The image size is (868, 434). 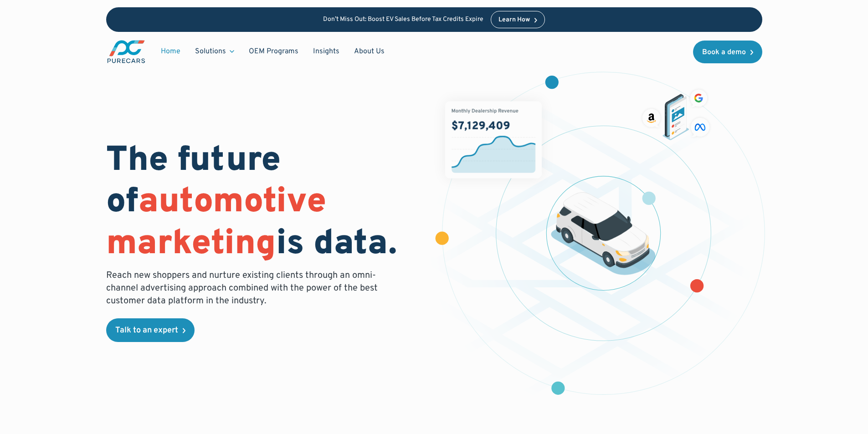 I want to click on h1: The future of is data., so click(x=265, y=203).